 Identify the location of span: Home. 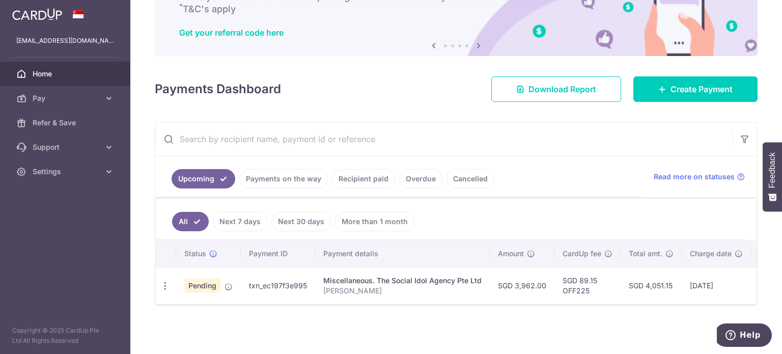
(66, 74).